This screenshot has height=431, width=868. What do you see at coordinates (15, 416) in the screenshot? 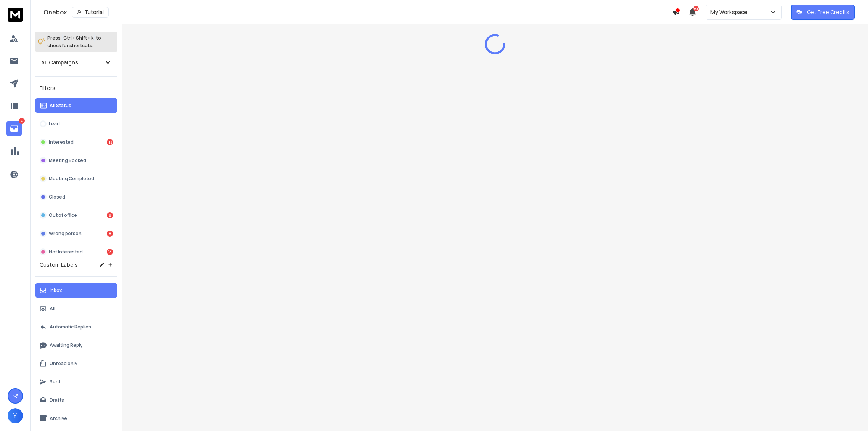
I see `span: Y` at bounding box center [15, 416].